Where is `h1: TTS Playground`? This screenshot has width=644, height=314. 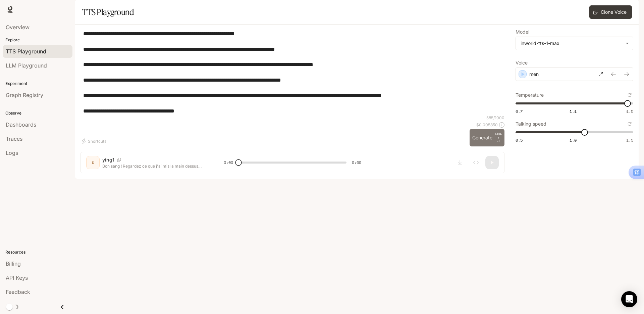 h1: TTS Playground is located at coordinates (107, 12).